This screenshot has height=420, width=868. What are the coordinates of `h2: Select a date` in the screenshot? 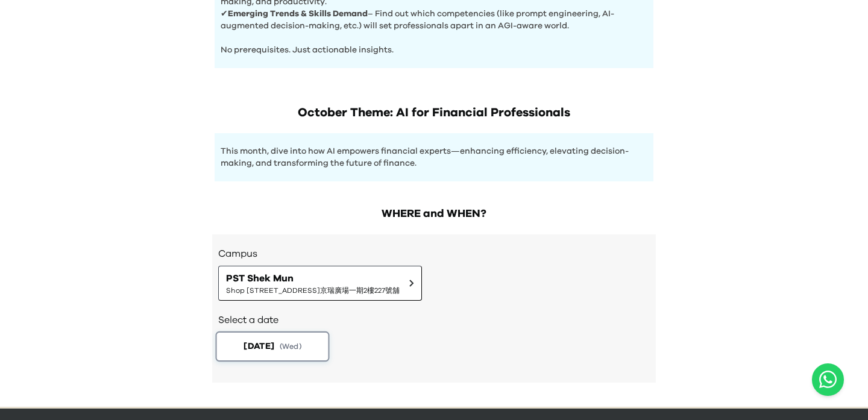 It's located at (434, 320).